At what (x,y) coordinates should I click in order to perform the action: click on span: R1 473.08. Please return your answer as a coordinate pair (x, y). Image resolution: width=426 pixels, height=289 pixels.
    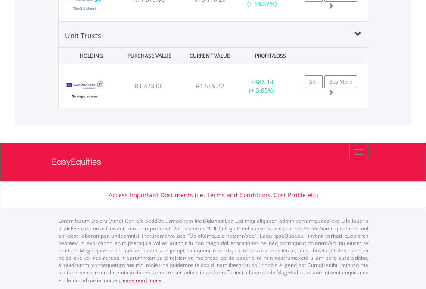
    Looking at the image, I should click on (149, 86).